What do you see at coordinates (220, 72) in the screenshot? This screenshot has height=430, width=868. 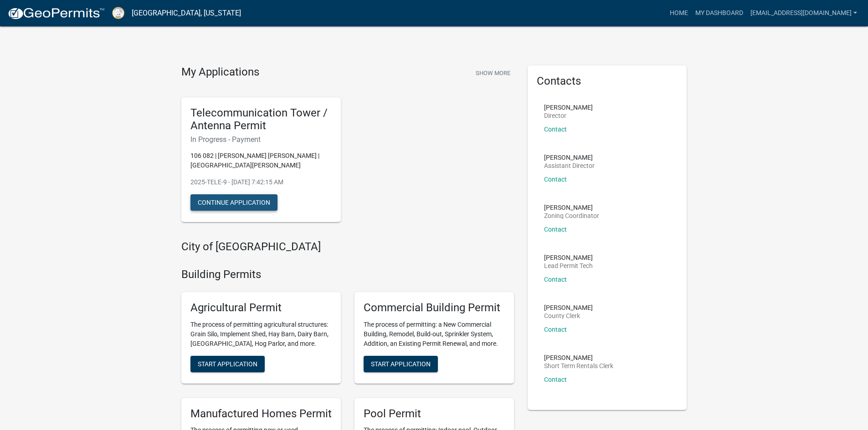 I see `h4: My Applications` at bounding box center [220, 72].